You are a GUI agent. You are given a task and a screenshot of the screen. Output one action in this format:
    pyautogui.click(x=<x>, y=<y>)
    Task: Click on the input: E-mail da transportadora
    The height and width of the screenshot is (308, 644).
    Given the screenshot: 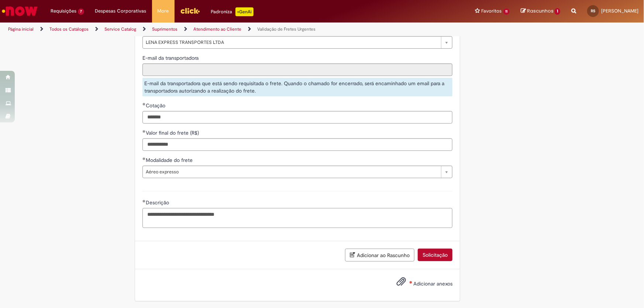 What is the action you would take?
    pyautogui.click(x=298, y=69)
    